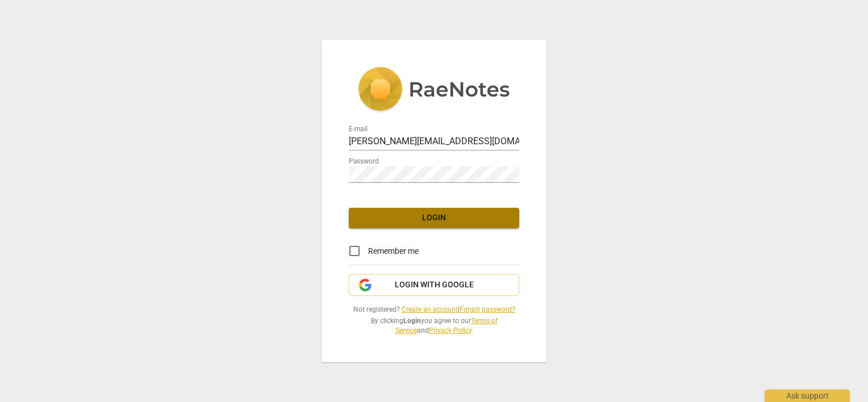 The width and height of the screenshot is (868, 402). I want to click on label: Password, so click(363, 162).